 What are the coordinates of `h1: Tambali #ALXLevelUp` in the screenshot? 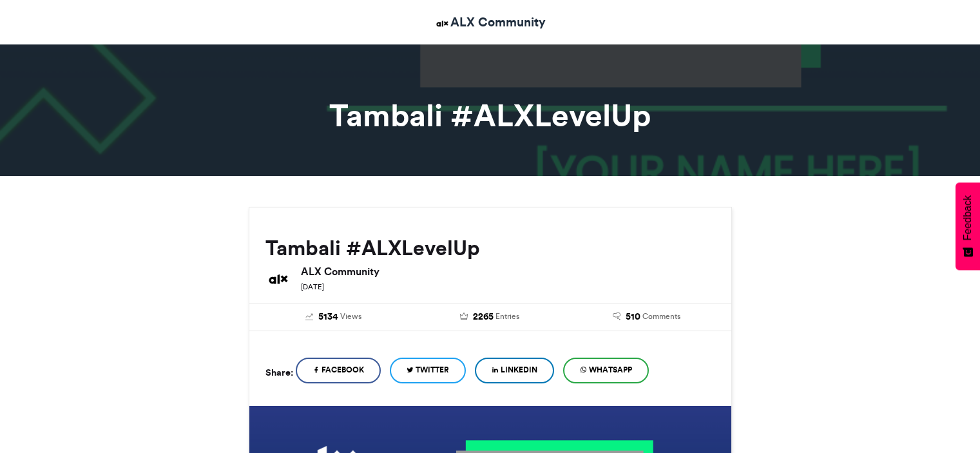 It's located at (490, 115).